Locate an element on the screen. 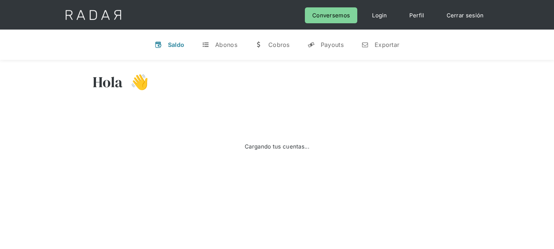  div: t is located at coordinates (206, 45).